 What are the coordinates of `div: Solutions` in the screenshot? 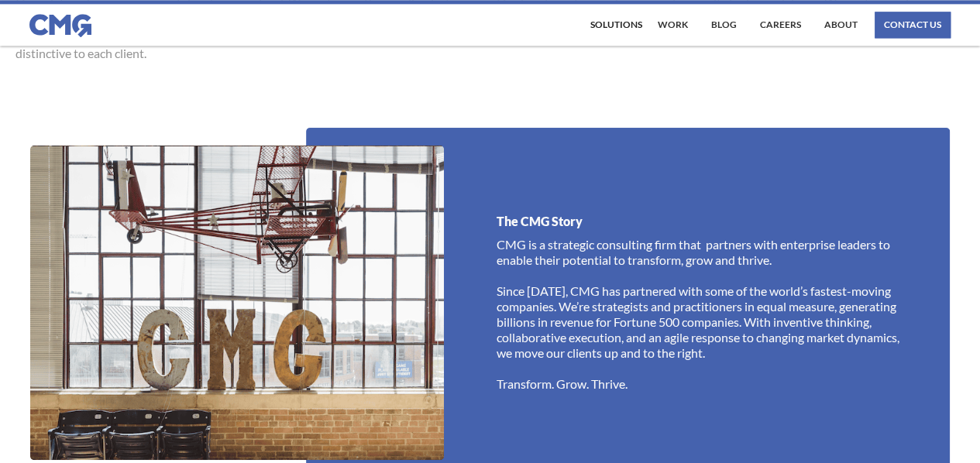 It's located at (616, 25).